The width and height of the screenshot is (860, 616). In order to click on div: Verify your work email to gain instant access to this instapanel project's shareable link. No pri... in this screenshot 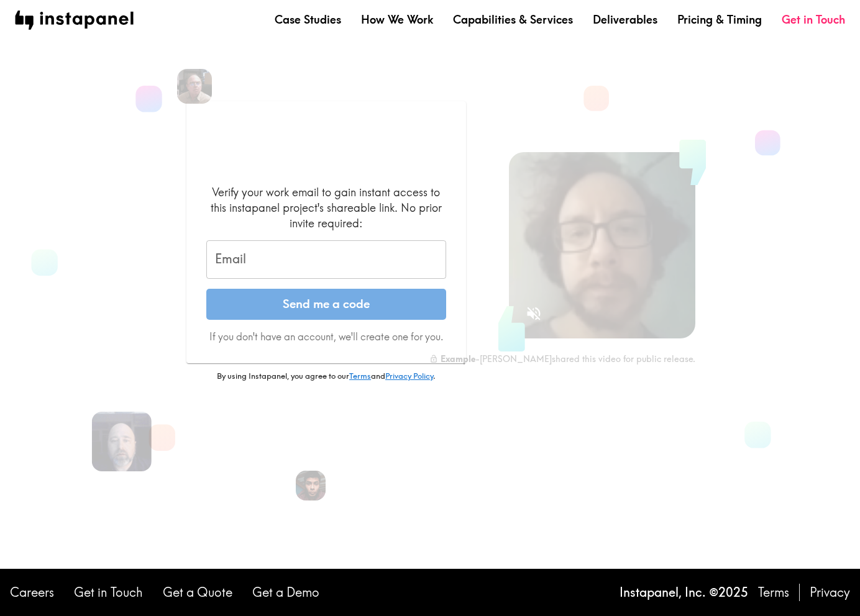, I will do `click(326, 208)`.